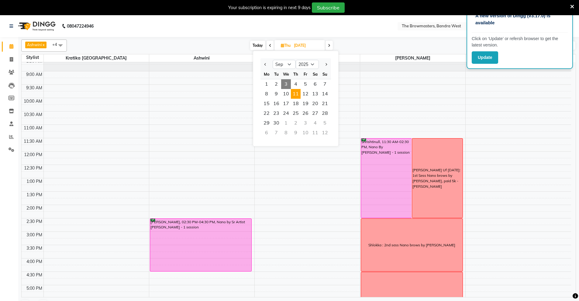 This screenshot has width=579, height=301. Describe the element at coordinates (307, 46) in the screenshot. I see `input: 2025-09-11` at that location.